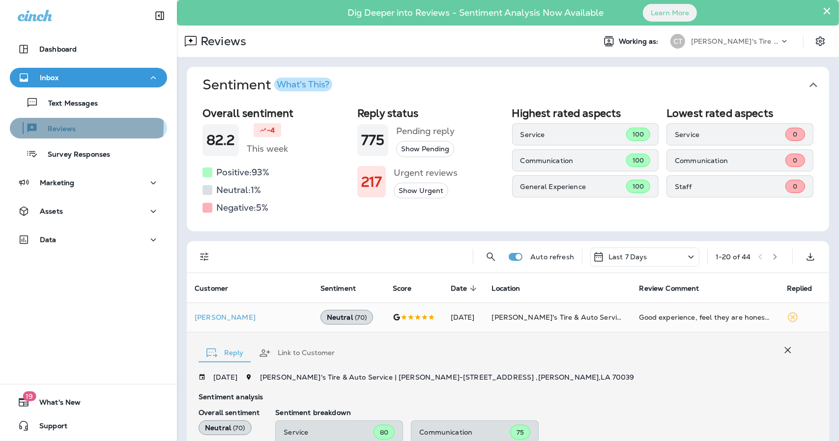 The height and width of the screenshot is (441, 839). What do you see at coordinates (730, 187) in the screenshot?
I see `p: Staff` at bounding box center [730, 187].